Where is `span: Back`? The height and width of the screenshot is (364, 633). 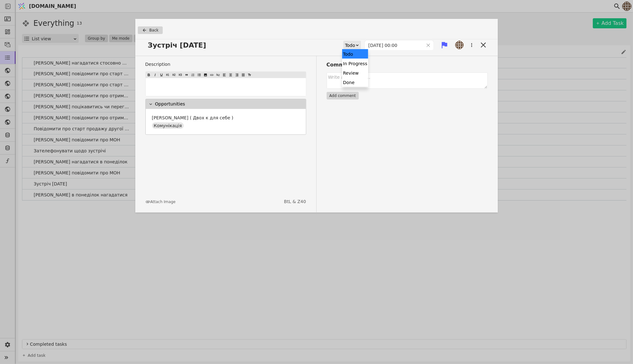 span: Back is located at coordinates (154, 30).